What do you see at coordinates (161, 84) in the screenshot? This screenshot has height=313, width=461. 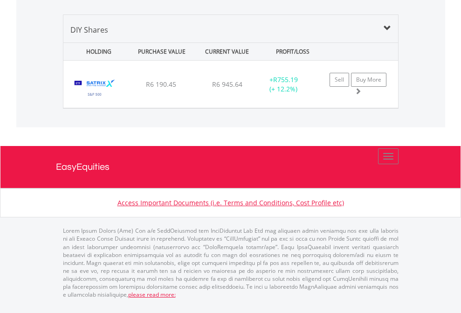 I see `span: R6 190.45` at bounding box center [161, 84].